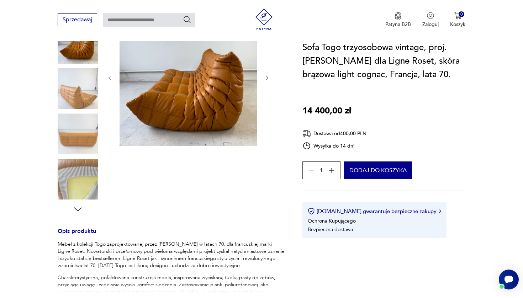 The width and height of the screenshot is (523, 298). Describe the element at coordinates (398, 20) in the screenshot. I see `a: Ikona medaluPatyna B2B` at that location.